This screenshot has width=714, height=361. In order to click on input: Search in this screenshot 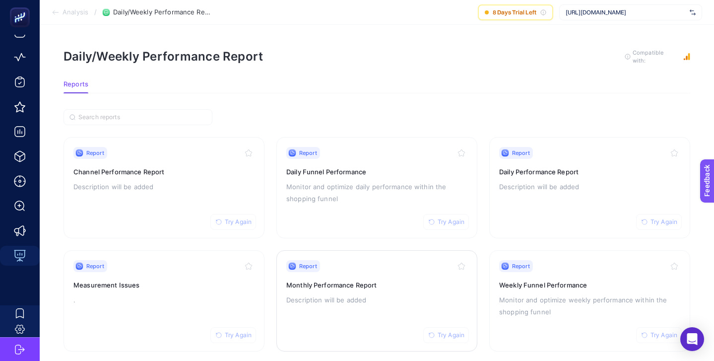, I will do `click(142, 117)`.